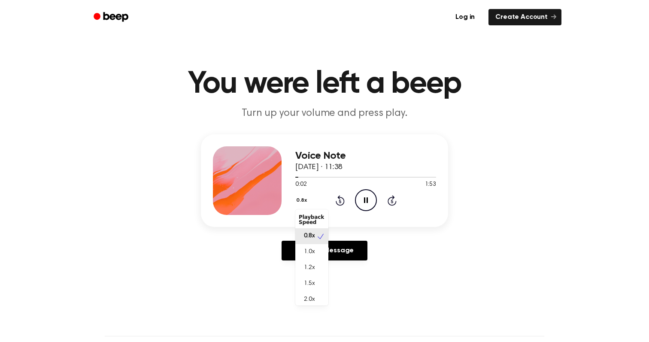  What do you see at coordinates (309, 268) in the screenshot?
I see `span: 1.2x` at bounding box center [309, 268].